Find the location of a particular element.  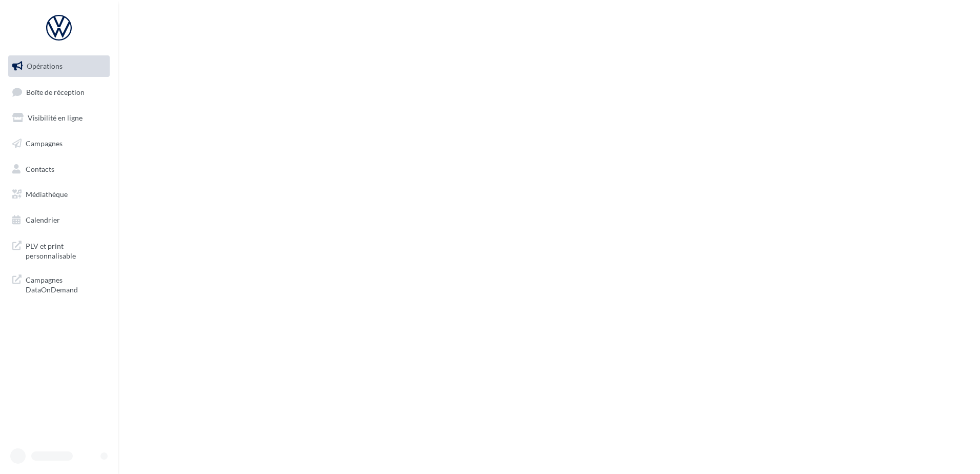

a: Visibilité en ligne is located at coordinates (59, 118).